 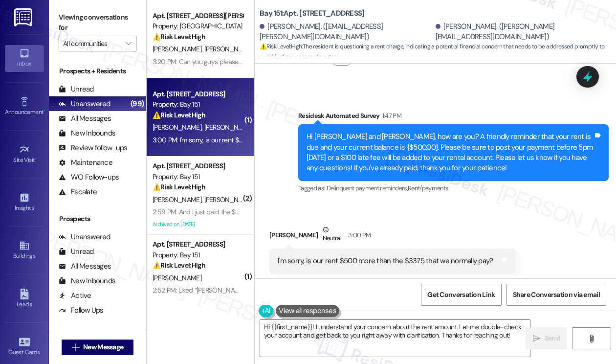 What do you see at coordinates (97, 347) in the screenshot?
I see `button: New Message` at bounding box center [97, 347].